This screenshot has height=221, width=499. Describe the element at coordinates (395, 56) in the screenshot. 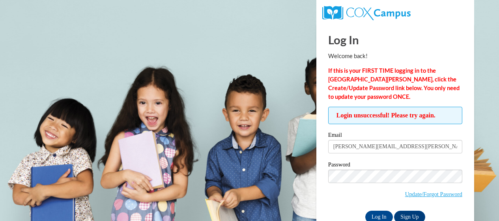

I see `p: Welcome back!` at that location.